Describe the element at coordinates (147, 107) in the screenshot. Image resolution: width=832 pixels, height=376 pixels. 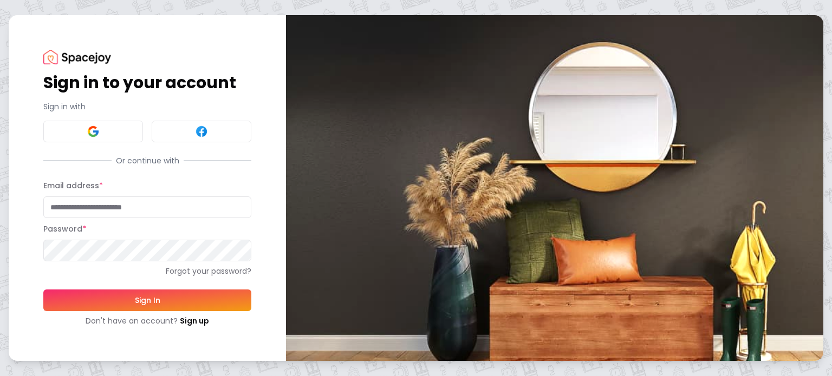
I see `p: Sign in with` at that location.